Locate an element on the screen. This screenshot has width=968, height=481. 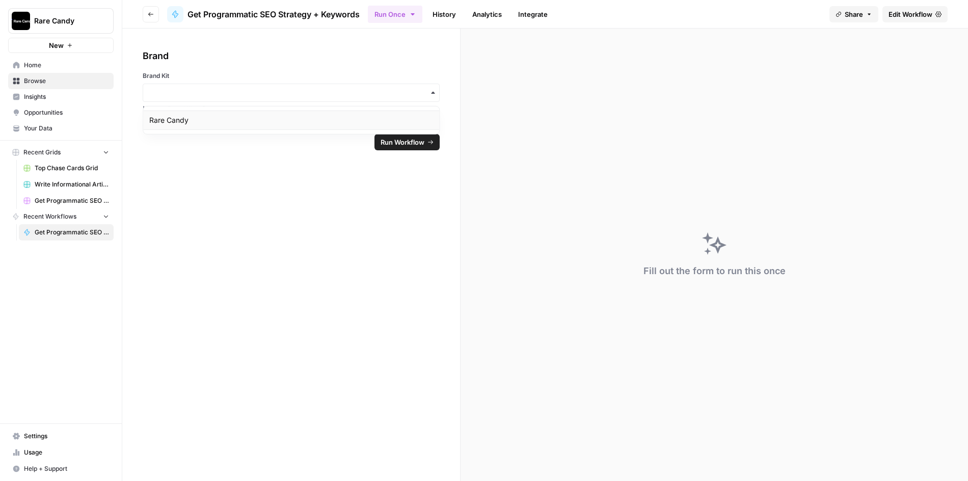
a: Insights is located at coordinates (61, 97).